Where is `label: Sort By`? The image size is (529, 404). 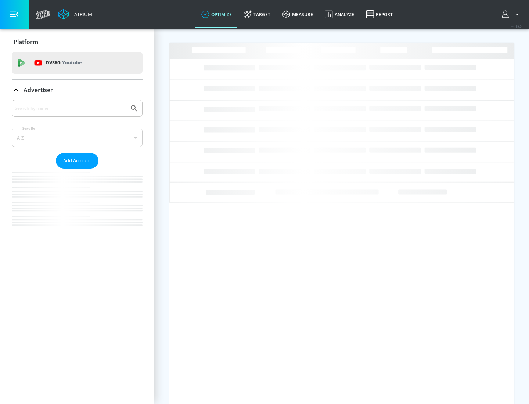 label: Sort By is located at coordinates (29, 128).